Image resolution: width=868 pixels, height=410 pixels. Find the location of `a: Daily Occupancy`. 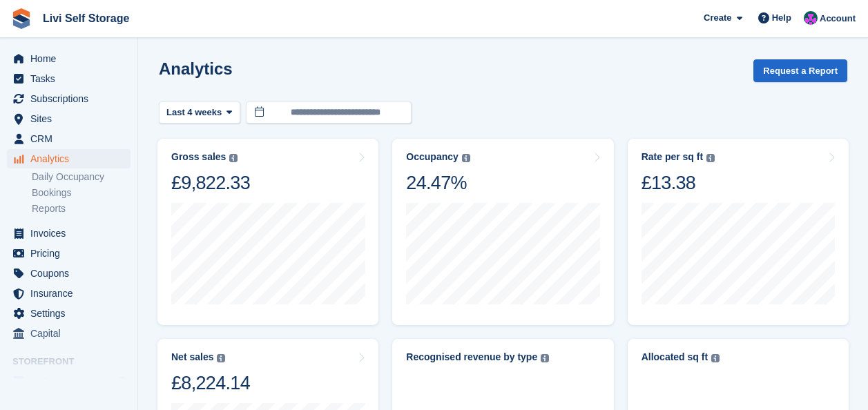

a: Daily Occupancy is located at coordinates (81, 177).